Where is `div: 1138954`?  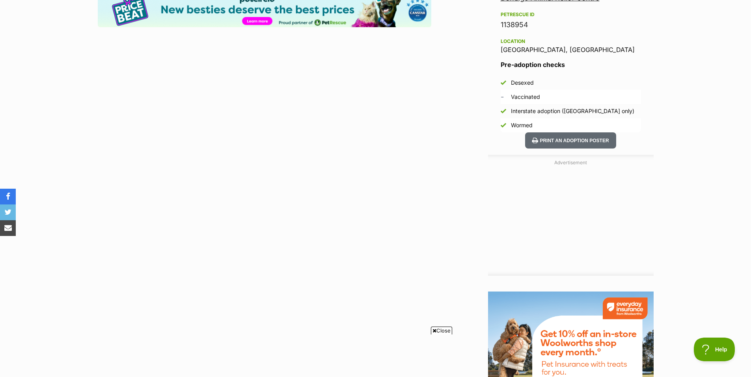 div: 1138954 is located at coordinates (571, 25).